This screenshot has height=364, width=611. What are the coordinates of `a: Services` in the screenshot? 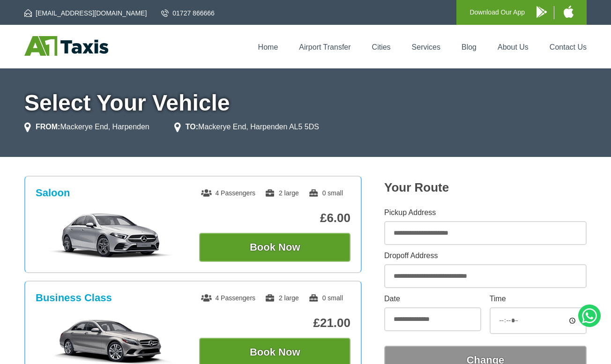 It's located at (426, 47).